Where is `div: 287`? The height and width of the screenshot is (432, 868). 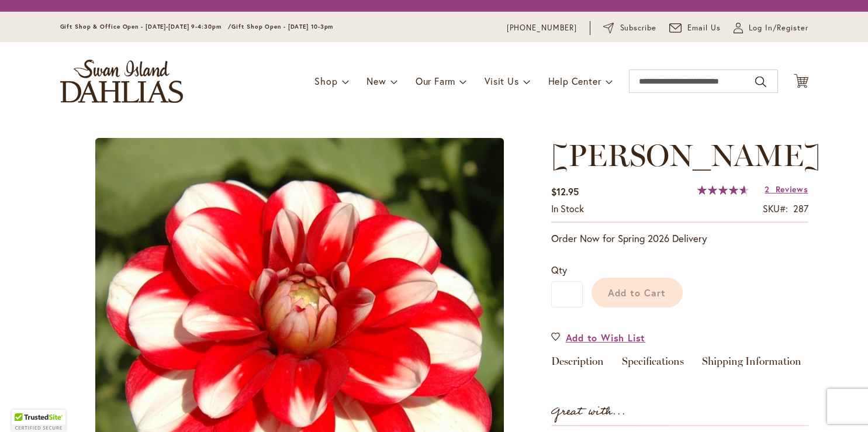 div: 287 is located at coordinates (800, 209).